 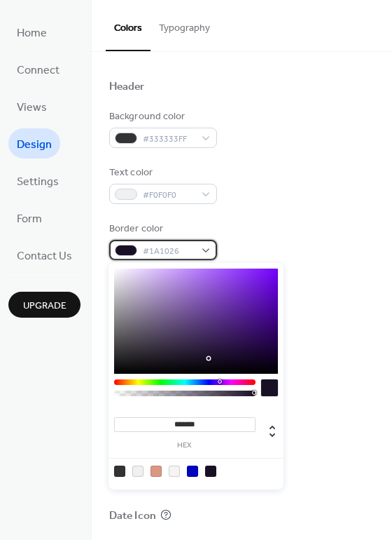 What do you see at coordinates (193, 471) in the screenshot?
I see `div: rgb(1, 4, 192)` at bounding box center [193, 471].